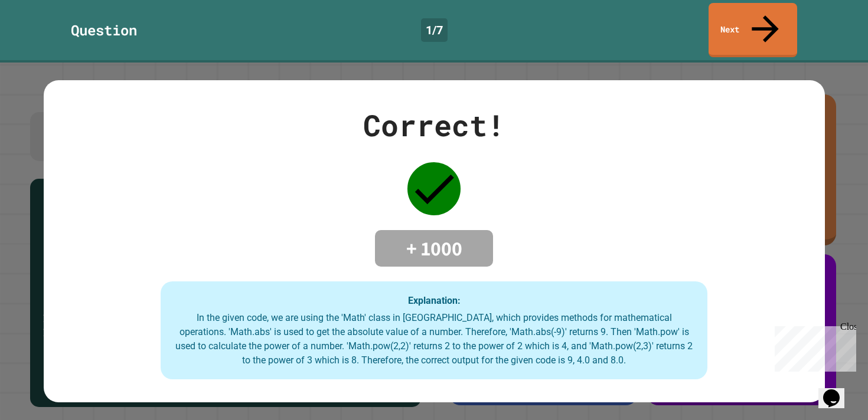 The image size is (868, 420). What do you see at coordinates (434, 249) in the screenshot?
I see `h4: + 1000` at bounding box center [434, 249].